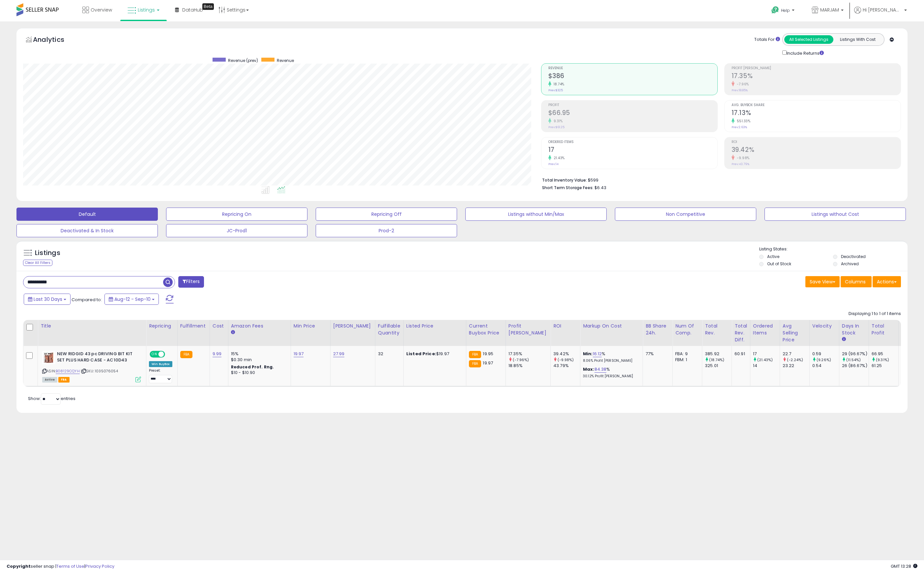 This screenshot has width=924, height=573. What do you see at coordinates (824, 325) in the screenshot?
I see `div: Velocity` at bounding box center [824, 325].